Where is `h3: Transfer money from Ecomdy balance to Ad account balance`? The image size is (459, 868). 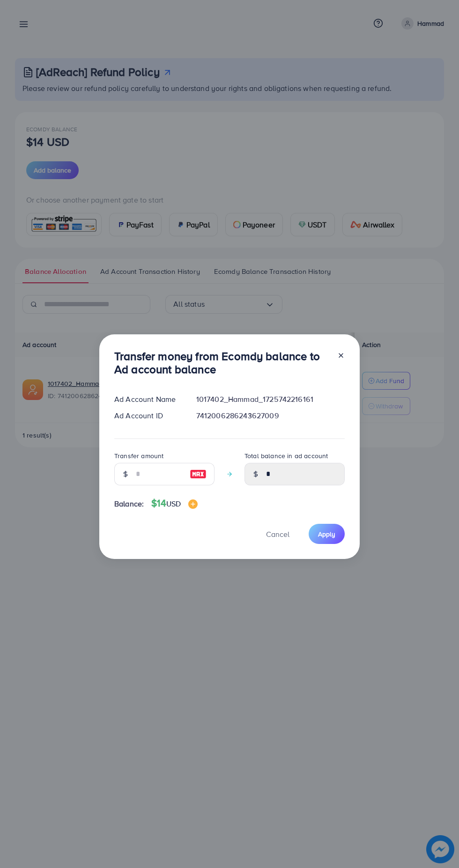
h3: Transfer money from Ecomdy balance to Ad account balance is located at coordinates (222, 363).